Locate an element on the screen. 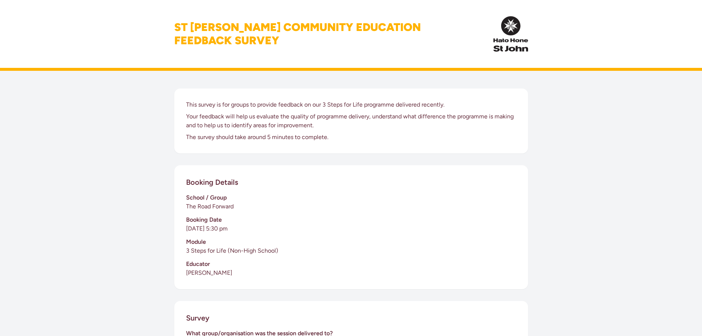 The width and height of the screenshot is (702, 336). h3: School / Group is located at coordinates (351, 198).